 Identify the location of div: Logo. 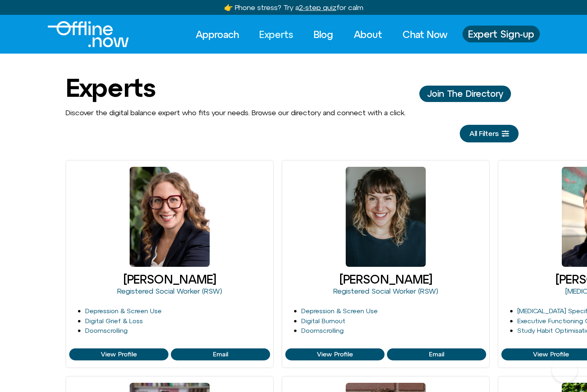
(81, 34).